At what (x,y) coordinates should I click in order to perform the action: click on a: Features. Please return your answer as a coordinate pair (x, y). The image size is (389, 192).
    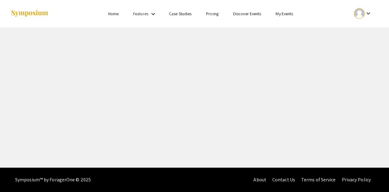
    Looking at the image, I should click on (141, 14).